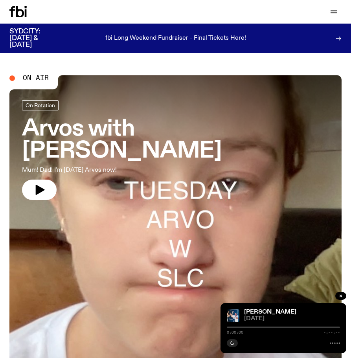  What do you see at coordinates (40, 105) in the screenshot?
I see `a: On Rotation` at bounding box center [40, 105].